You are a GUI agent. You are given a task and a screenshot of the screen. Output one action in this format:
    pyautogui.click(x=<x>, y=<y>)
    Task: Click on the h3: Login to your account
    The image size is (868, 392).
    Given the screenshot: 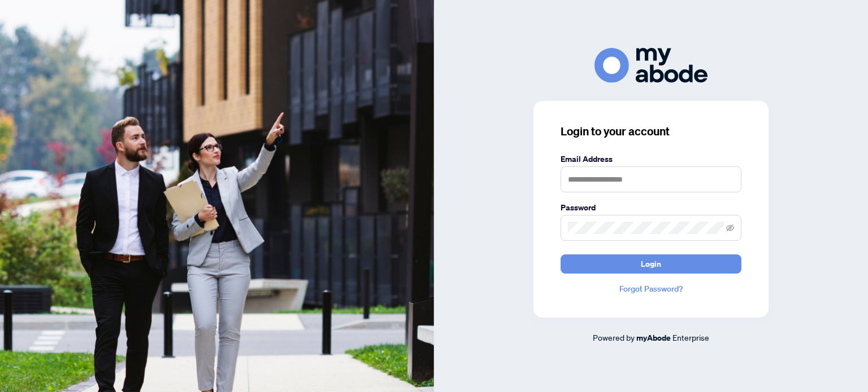 What is the action you would take?
    pyautogui.click(x=651, y=132)
    